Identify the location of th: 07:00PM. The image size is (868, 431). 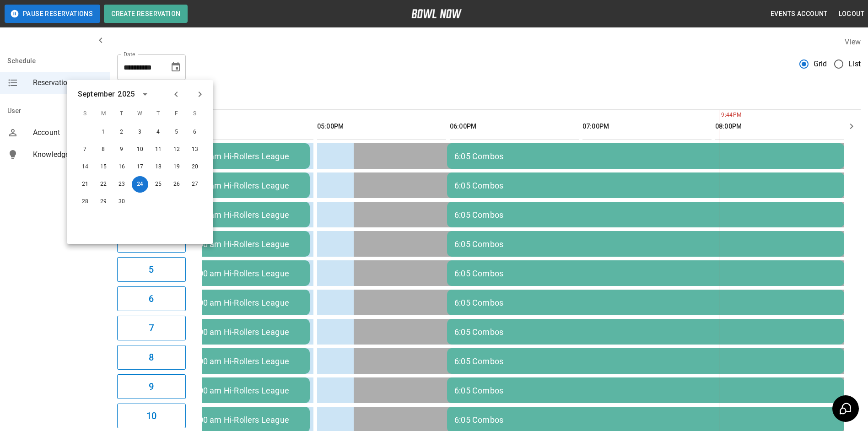
(647, 126).